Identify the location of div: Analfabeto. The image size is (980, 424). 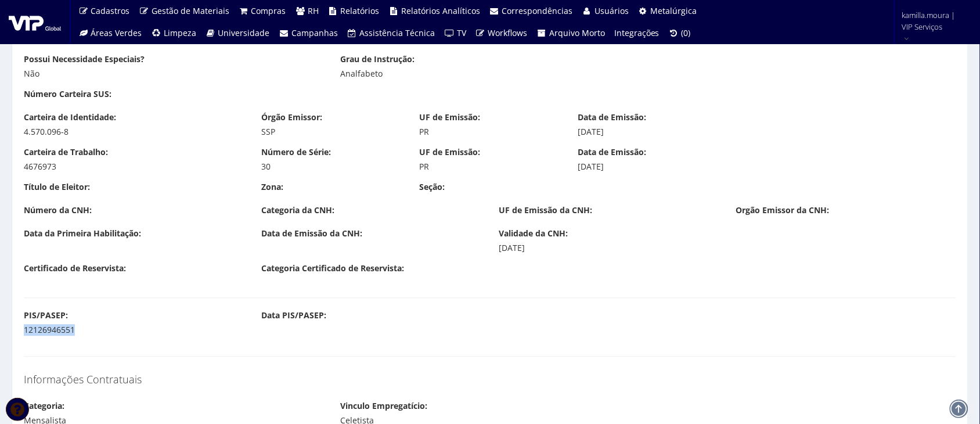
(489, 74).